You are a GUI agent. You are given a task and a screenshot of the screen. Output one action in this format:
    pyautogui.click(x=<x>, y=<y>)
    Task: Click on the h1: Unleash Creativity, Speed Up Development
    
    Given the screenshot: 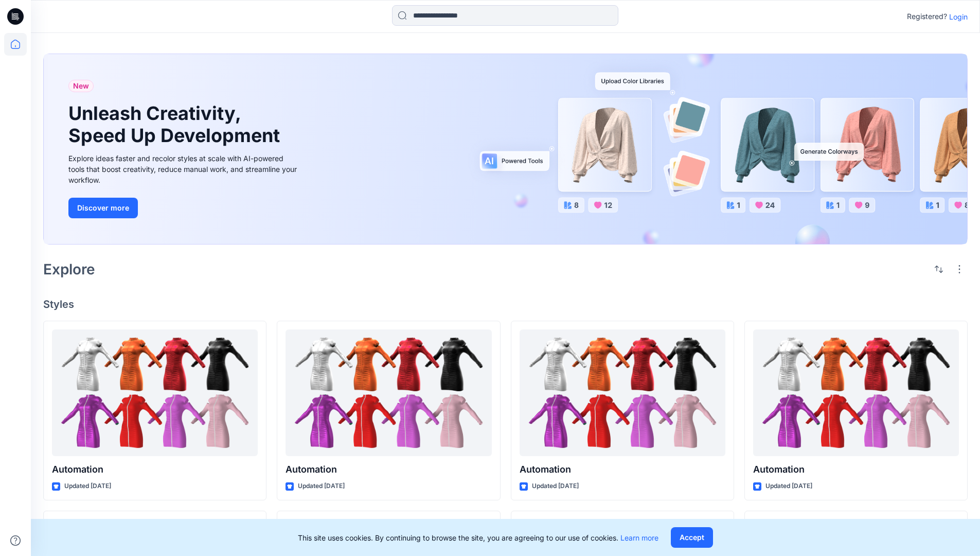 What is the action you would take?
    pyautogui.click(x=177, y=125)
    